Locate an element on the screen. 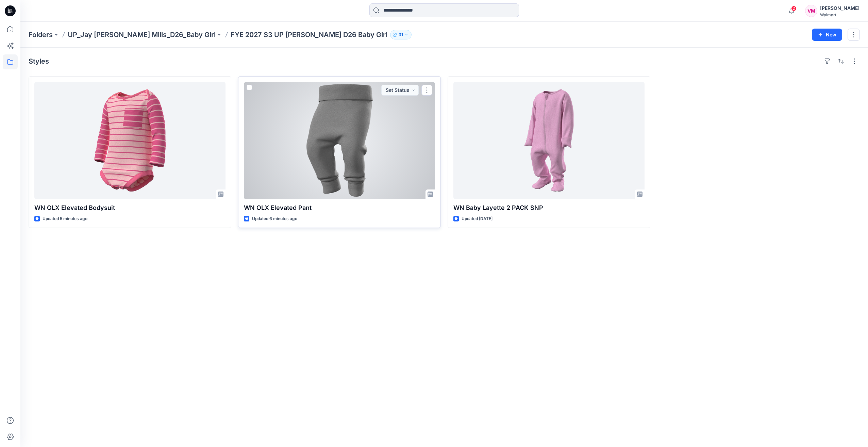  h4: Styles is located at coordinates (39, 61).